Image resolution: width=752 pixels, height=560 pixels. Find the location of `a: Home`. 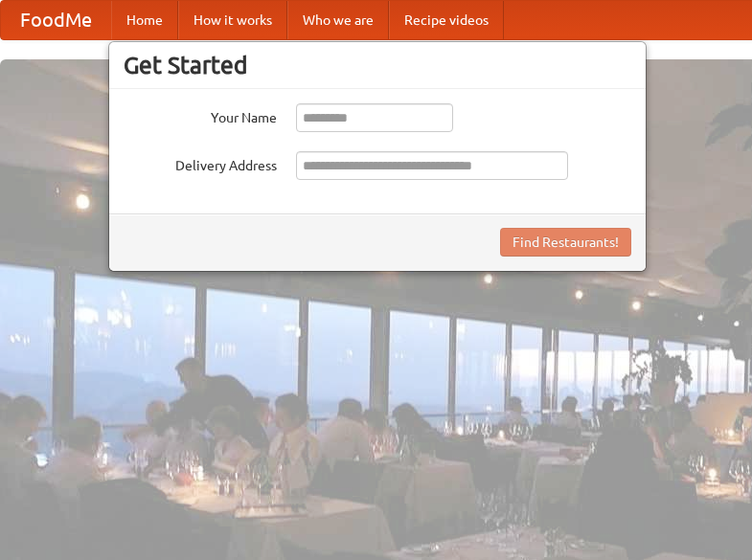

a: Home is located at coordinates (145, 20).